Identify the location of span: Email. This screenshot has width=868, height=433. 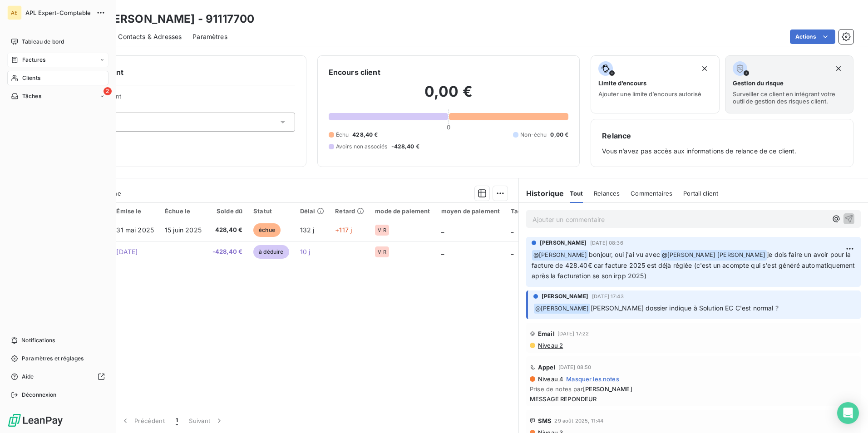
(546, 333).